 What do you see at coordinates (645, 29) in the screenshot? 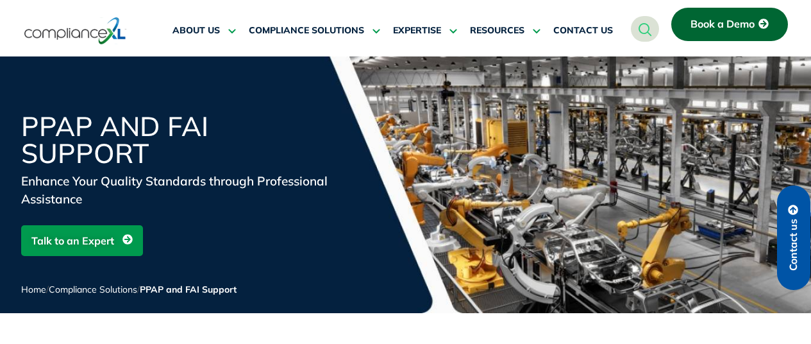
I see `a: navsearch-button` at bounding box center [645, 29].